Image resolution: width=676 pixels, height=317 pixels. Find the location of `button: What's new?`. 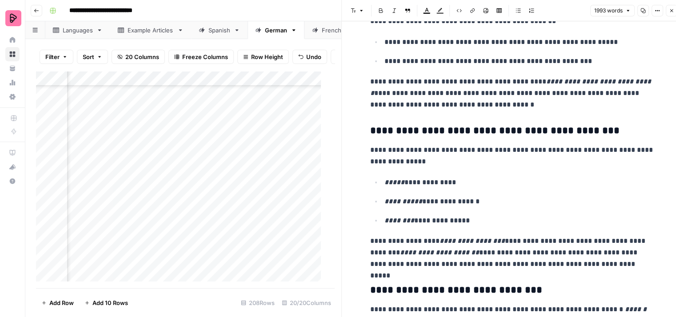

button: What's new? is located at coordinates (12, 167).